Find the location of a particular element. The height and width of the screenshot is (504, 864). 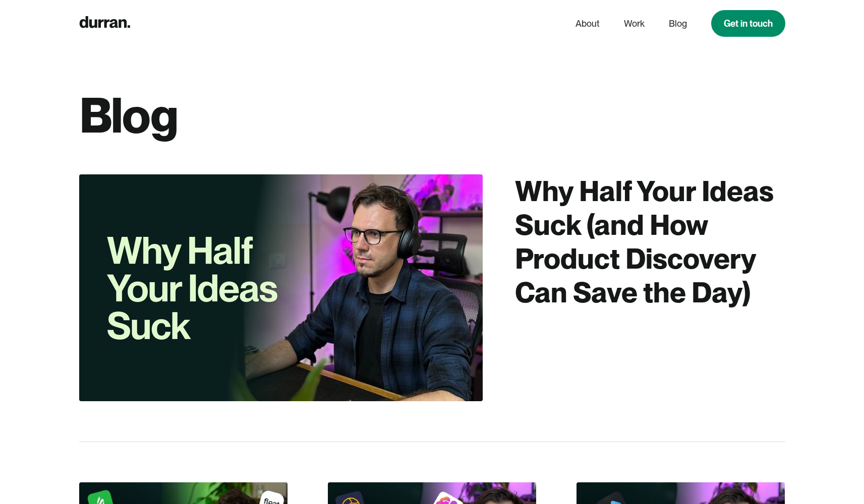

div: Why Half Your Ideas Suck (and How Product Discovery Can Save the Day) is located at coordinates (650, 242).